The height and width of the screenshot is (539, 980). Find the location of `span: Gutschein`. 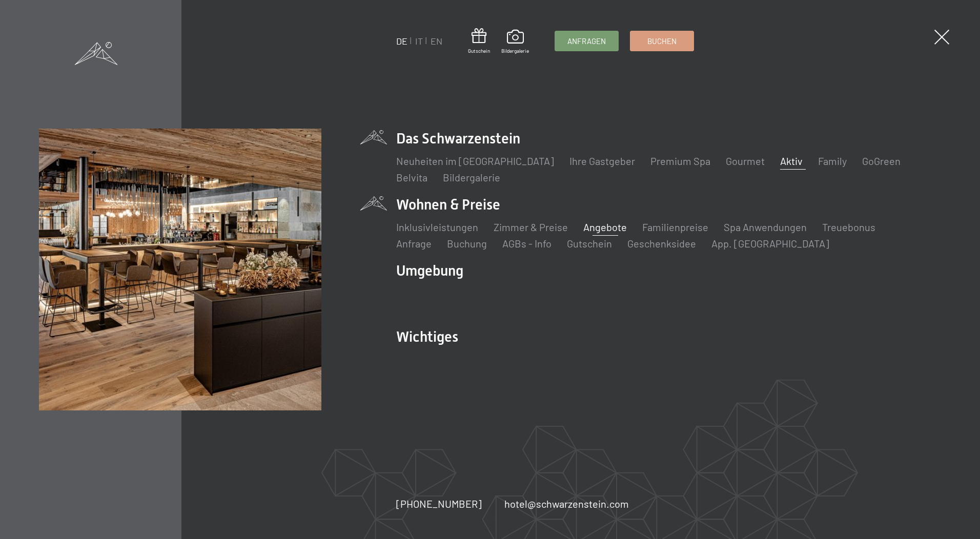

span: Gutschein is located at coordinates (479, 50).